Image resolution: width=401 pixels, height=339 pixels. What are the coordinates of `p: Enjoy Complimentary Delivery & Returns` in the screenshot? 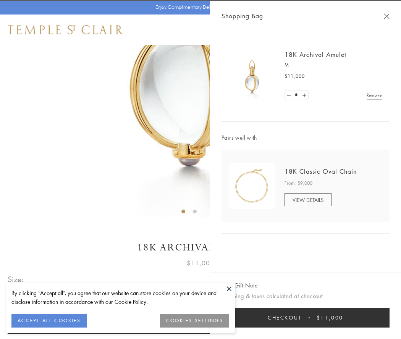 It's located at (198, 7).